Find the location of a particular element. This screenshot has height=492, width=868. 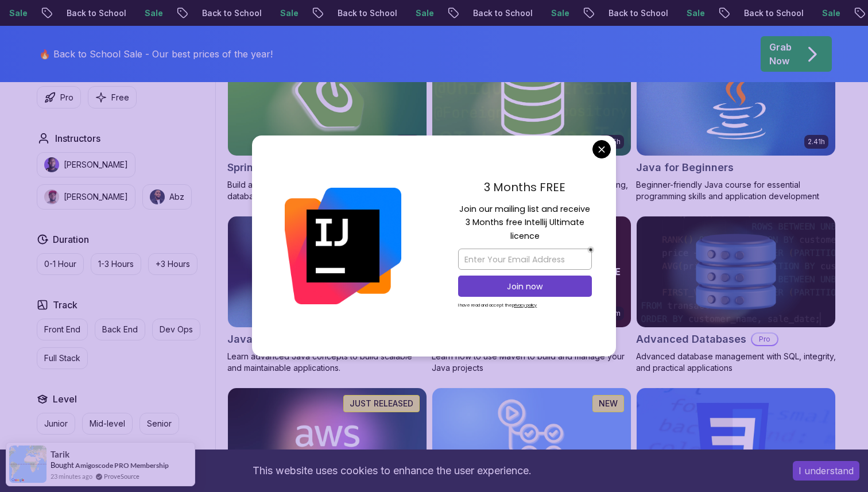

p: 🔥 Back to School Sale - Our best prices of the year! is located at coordinates (156, 54).